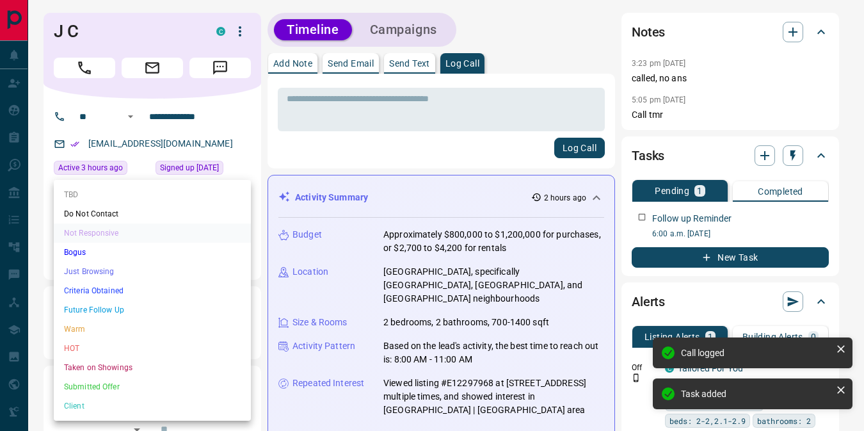  What do you see at coordinates (152, 387) in the screenshot?
I see `li: Submitted Offer` at bounding box center [152, 387].